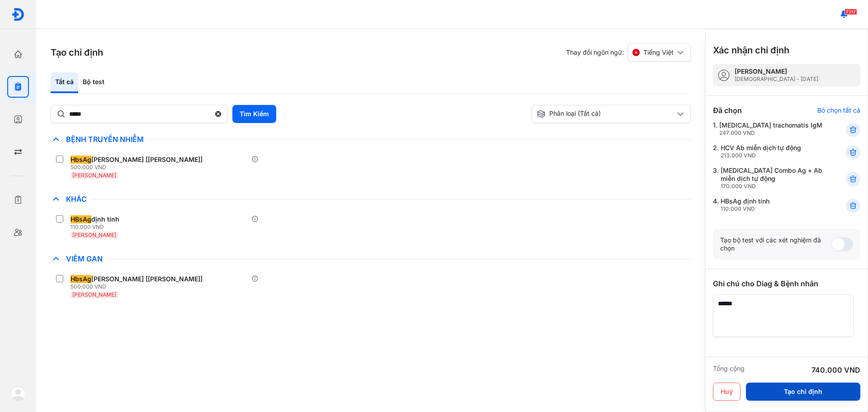 Image resolution: width=868 pixels, height=412 pixels. What do you see at coordinates (728, 370) in the screenshot?
I see `div: Tổng cộng` at bounding box center [728, 370].